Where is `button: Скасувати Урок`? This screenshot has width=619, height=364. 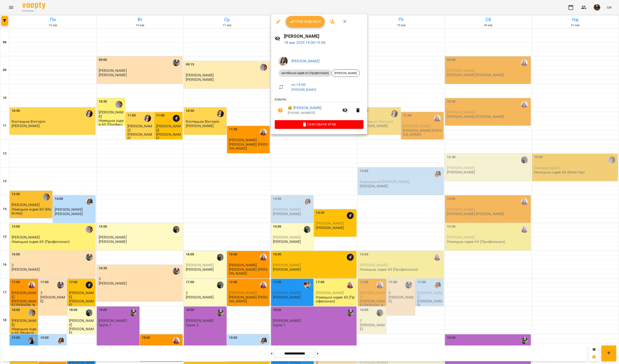
button: Скасувати Урок is located at coordinates (319, 124).